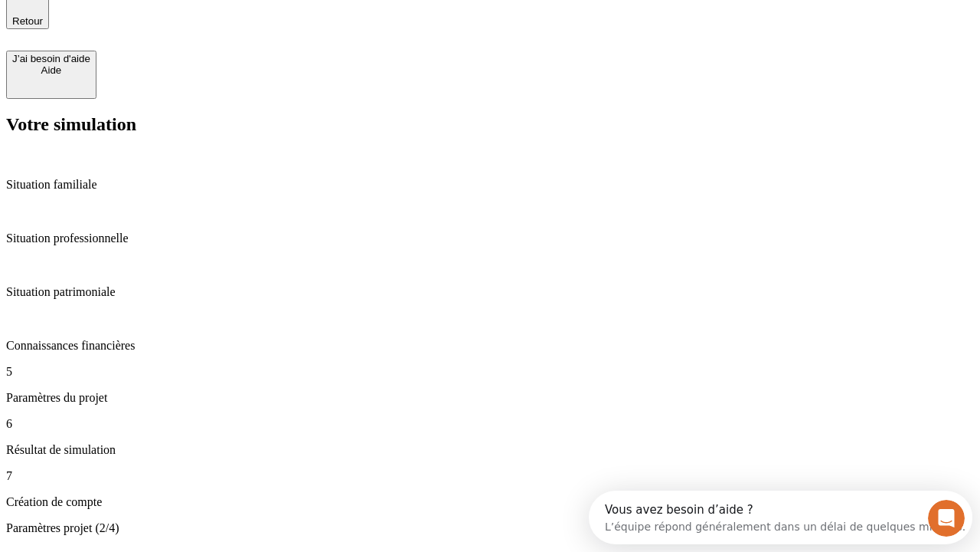 This screenshot has height=552, width=980. Describe the element at coordinates (490, 528) in the screenshot. I see `p: Paramètres projet (2/4)` at that location.